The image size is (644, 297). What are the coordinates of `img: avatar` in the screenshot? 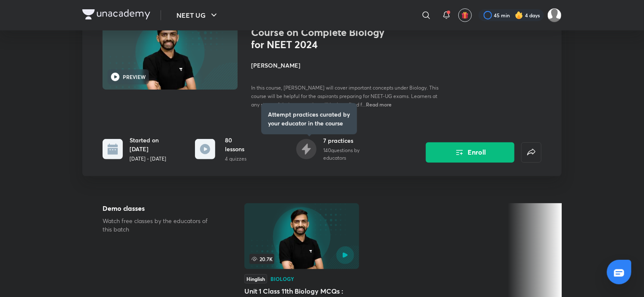 It's located at (465, 15).